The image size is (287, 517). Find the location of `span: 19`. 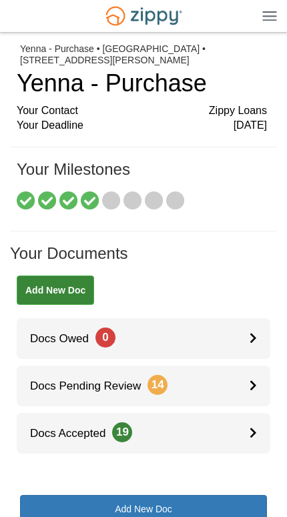

span: 19 is located at coordinates (122, 432).